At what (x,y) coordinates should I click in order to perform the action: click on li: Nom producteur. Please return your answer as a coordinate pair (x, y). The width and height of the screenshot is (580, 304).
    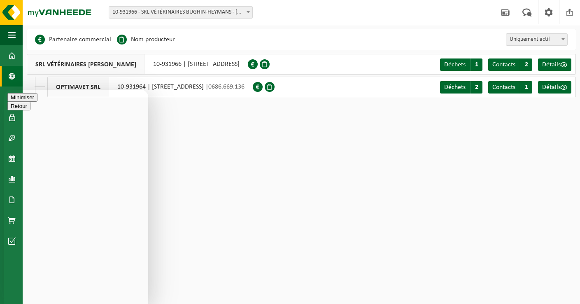
    Looking at the image, I should click on (146, 40).